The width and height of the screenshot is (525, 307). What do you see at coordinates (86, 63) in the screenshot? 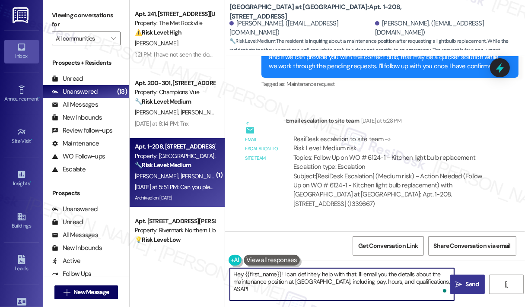
I see `div: Prospects + Residents` at bounding box center [86, 63].